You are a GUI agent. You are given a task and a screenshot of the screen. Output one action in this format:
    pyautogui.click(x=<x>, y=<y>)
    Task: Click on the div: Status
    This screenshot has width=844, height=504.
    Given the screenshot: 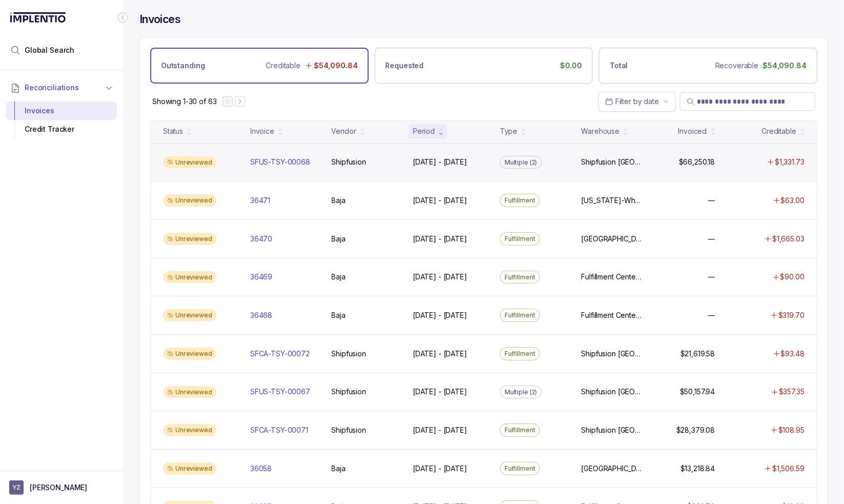 What is the action you would take?
    pyautogui.click(x=173, y=131)
    